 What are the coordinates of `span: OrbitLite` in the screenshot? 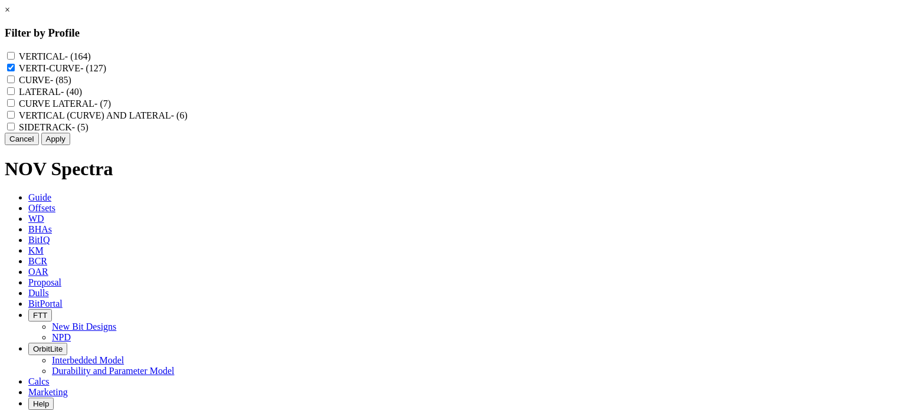 It's located at (48, 349).